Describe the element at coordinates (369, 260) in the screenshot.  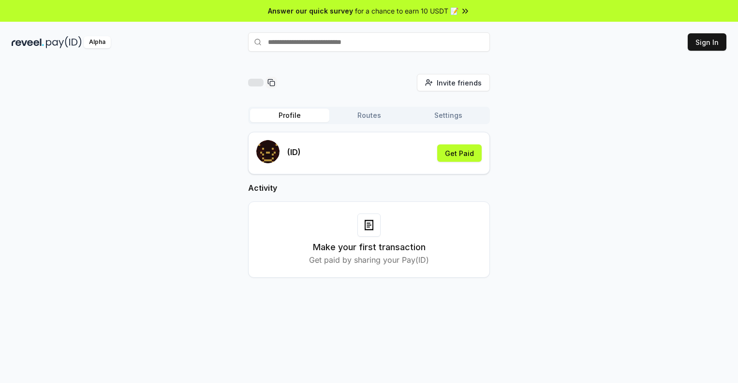
I see `p: Get paid by sharing your Pay(ID)` at that location.